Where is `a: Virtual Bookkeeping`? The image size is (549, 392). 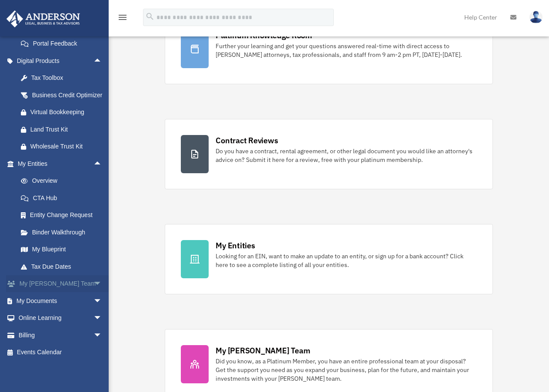 a: Virtual Bookkeeping is located at coordinates (63, 113).